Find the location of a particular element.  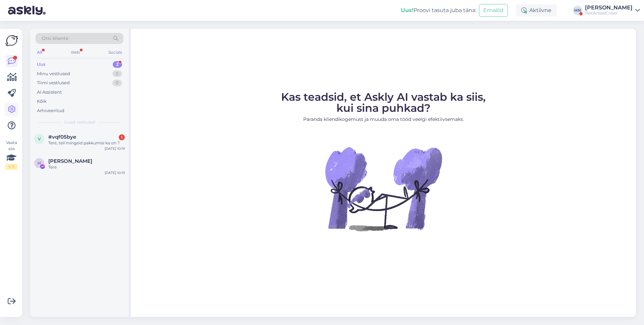

b: Uus! is located at coordinates (407, 10).